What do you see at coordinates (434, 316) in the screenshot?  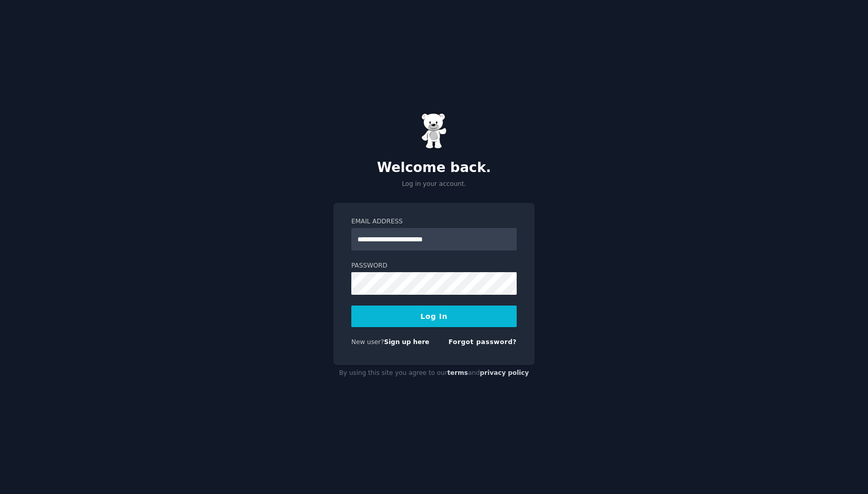 I see `button: Log In` at bounding box center [434, 316].